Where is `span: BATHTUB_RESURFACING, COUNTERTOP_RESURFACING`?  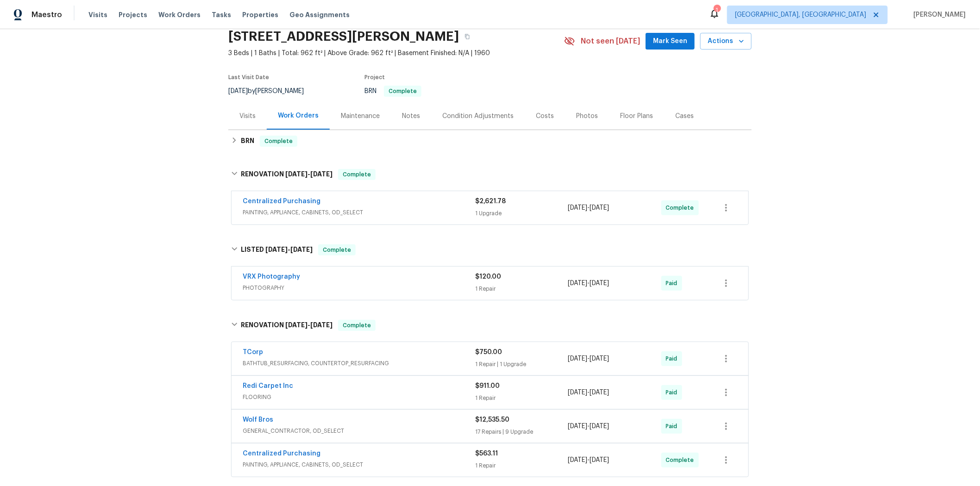 span: BATHTUB_RESURFACING, COUNTERTOP_RESURFACING is located at coordinates (359, 364).